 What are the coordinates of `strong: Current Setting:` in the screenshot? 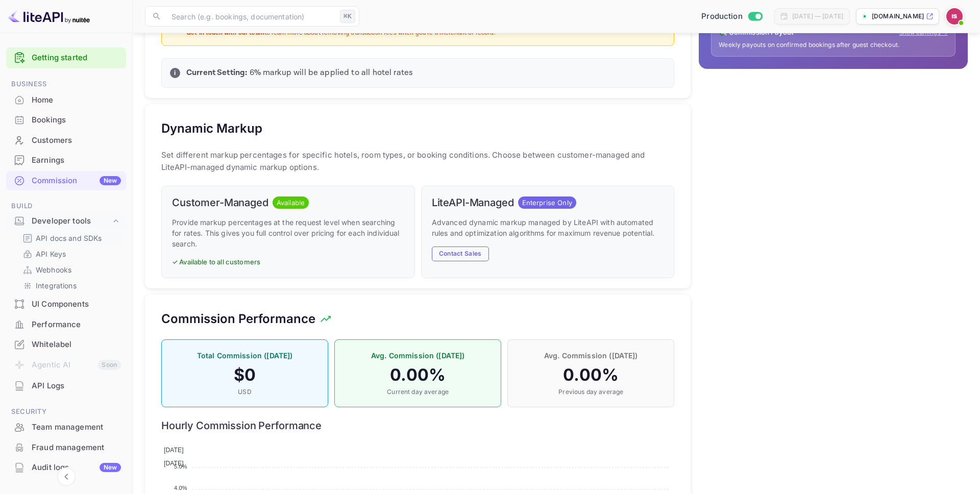 It's located at (216, 73).